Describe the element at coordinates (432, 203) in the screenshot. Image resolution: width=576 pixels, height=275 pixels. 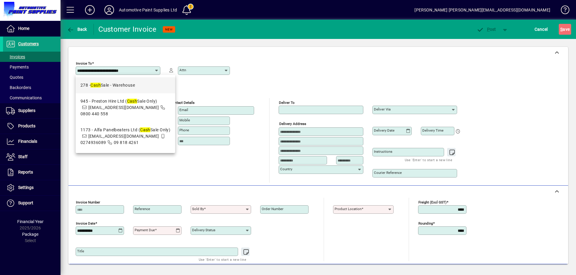
I see `mat-label: Freight (excl GST)` at that location.